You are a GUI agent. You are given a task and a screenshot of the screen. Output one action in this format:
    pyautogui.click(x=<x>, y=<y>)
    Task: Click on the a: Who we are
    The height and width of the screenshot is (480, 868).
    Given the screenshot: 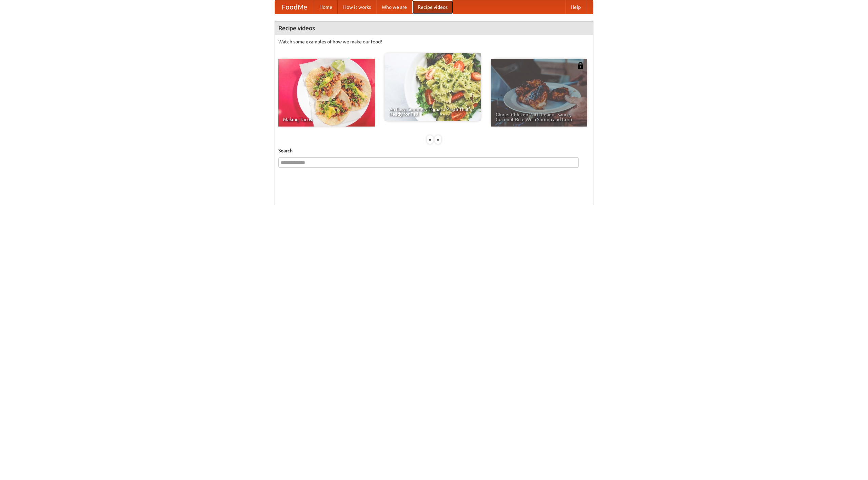 What is the action you would take?
    pyautogui.click(x=394, y=7)
    